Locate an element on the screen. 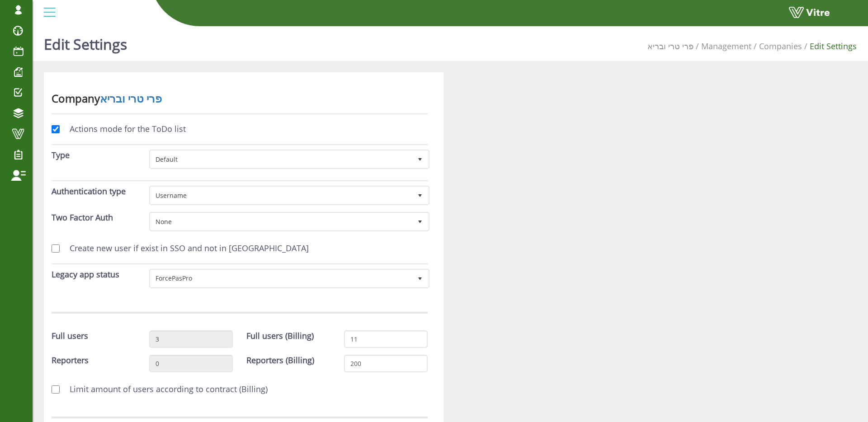 The image size is (868, 422). label: Two Factor Auth is located at coordinates (82, 217).